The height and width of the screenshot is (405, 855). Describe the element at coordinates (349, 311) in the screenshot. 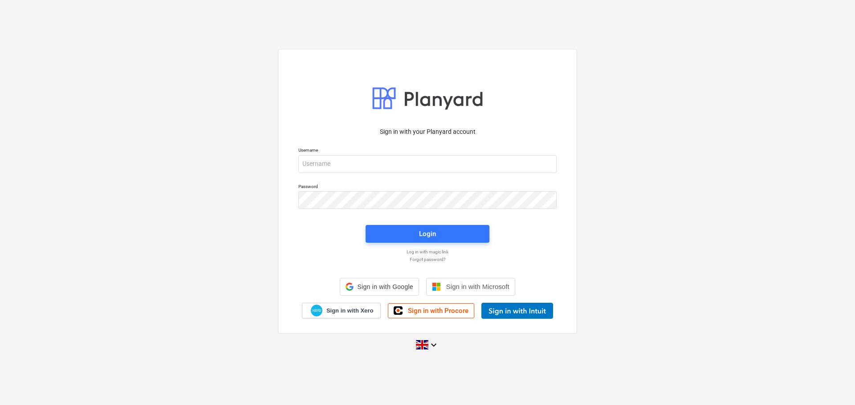

I see `span: Sign in with Xero` at that location.